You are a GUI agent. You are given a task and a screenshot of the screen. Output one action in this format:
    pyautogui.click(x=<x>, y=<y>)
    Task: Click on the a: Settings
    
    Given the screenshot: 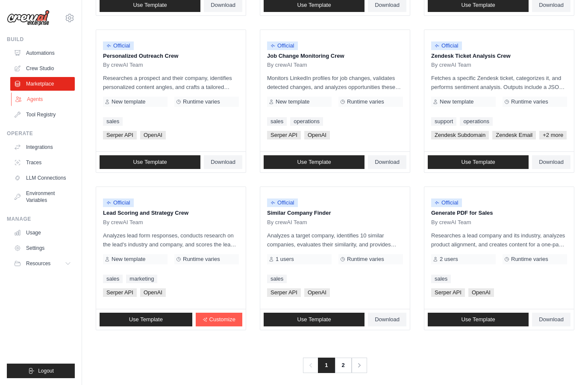 What is the action you would take?
    pyautogui.click(x=42, y=248)
    